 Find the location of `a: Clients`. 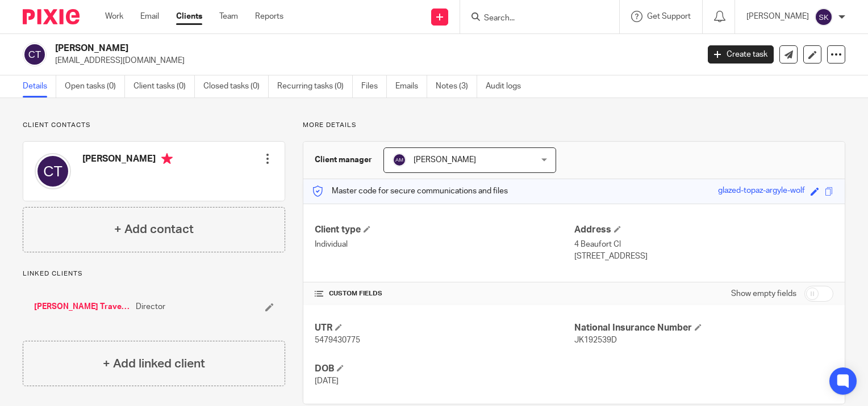

a: Clients is located at coordinates (189, 16).